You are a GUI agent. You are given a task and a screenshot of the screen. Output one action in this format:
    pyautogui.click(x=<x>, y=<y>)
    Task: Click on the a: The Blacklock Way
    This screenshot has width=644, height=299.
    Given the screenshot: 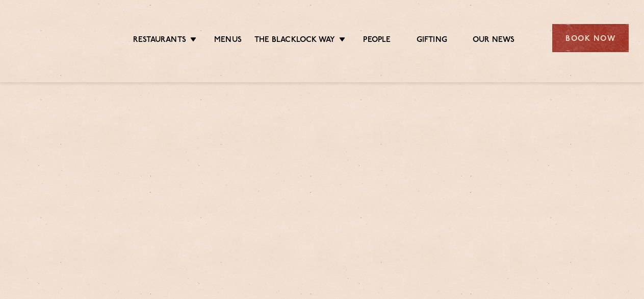 What is the action you would take?
    pyautogui.click(x=294, y=41)
    